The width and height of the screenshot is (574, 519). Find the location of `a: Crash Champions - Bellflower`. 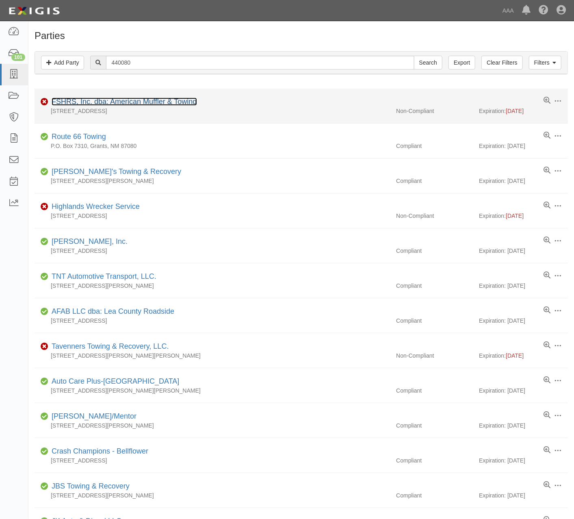

a: Crash Champions - Bellflower is located at coordinates (100, 451).